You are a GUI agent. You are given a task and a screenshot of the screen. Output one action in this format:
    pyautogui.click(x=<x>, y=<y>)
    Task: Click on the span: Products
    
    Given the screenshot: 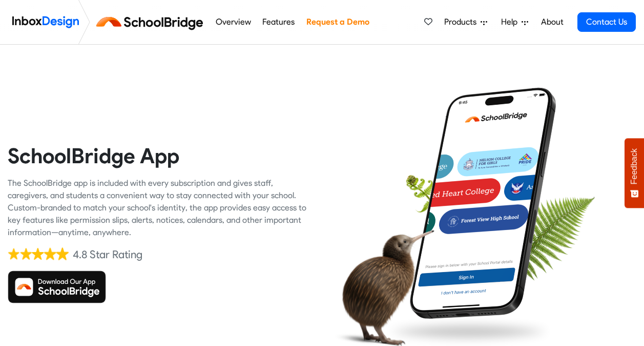 What is the action you would take?
    pyautogui.click(x=462, y=22)
    